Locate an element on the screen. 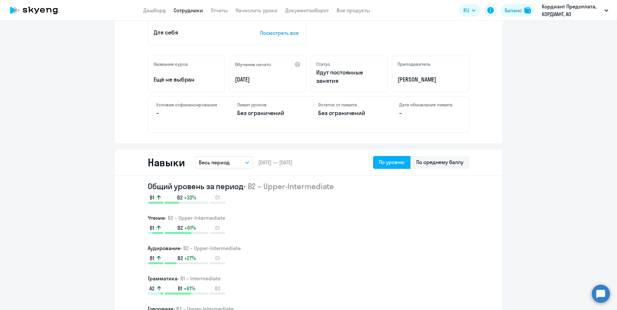 This screenshot has height=310, width=617. p: Посмотреть все is located at coordinates (280, 33).